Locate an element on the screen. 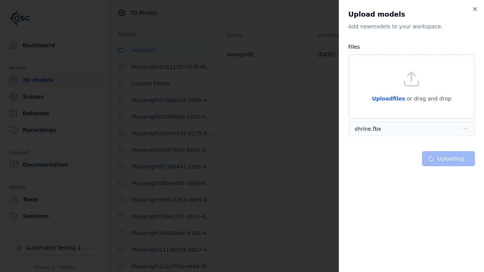 Image resolution: width=484 pixels, height=272 pixels. p: Add new model s to your workspace. is located at coordinates (411, 26).